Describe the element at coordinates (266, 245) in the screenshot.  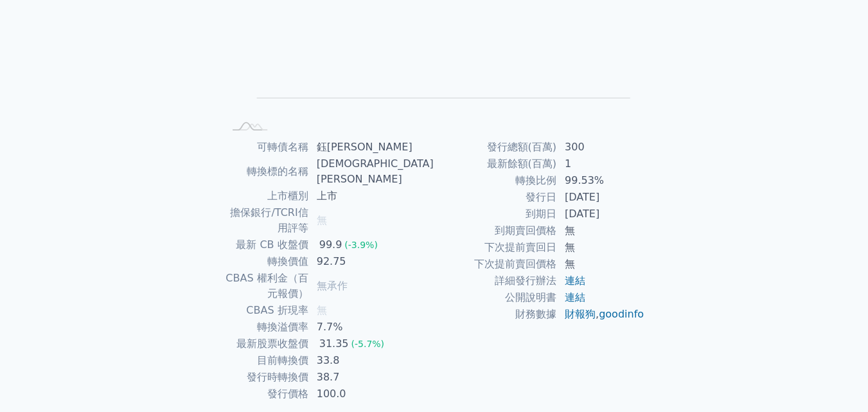
I see `td: 最新 CB 收盤價` at that location.